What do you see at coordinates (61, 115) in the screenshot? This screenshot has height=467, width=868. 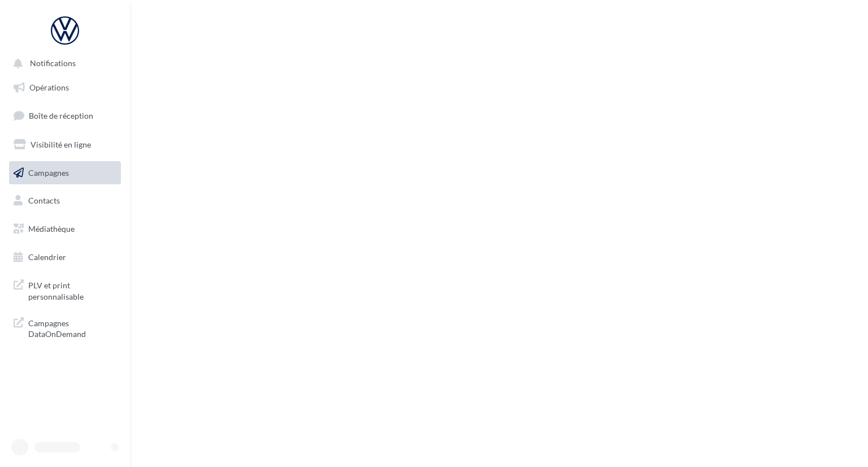 I see `span: Boîte de réception` at bounding box center [61, 115].